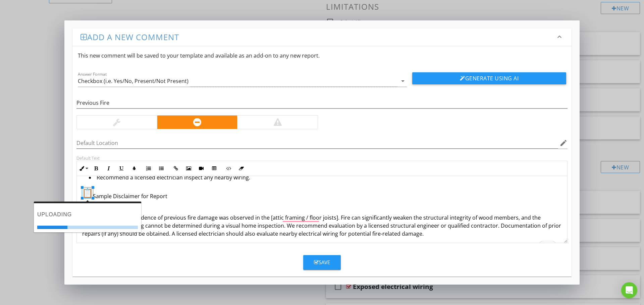  What do you see at coordinates (322, 158) in the screenshot?
I see `div: Default Text` at bounding box center [322, 158].